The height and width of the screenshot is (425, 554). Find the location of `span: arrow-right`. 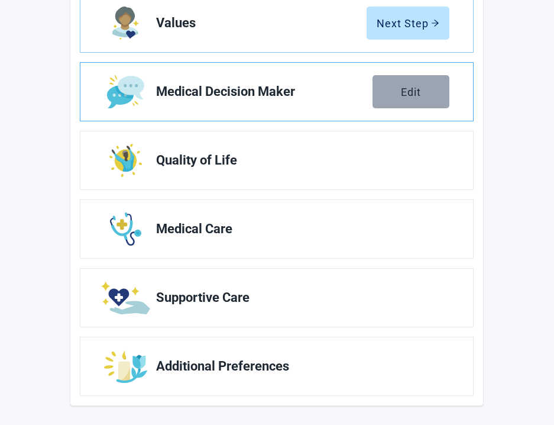

span: arrow-right is located at coordinates (435, 23).